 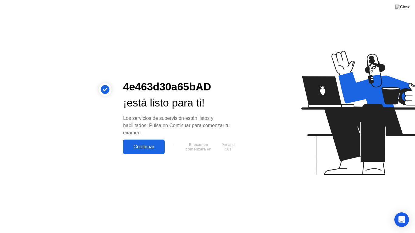 I want to click on button: El examen comenzará en9m and 58s, so click(x=203, y=147).